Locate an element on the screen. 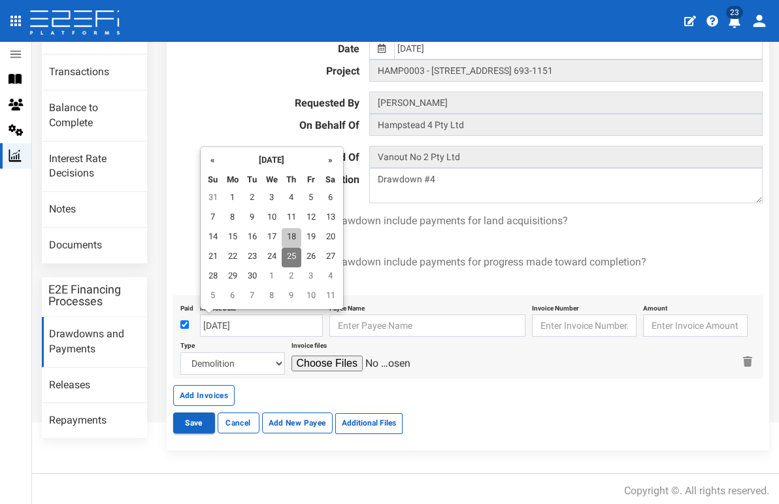 The width and height of the screenshot is (779, 504). td: 19 is located at coordinates (311, 238).